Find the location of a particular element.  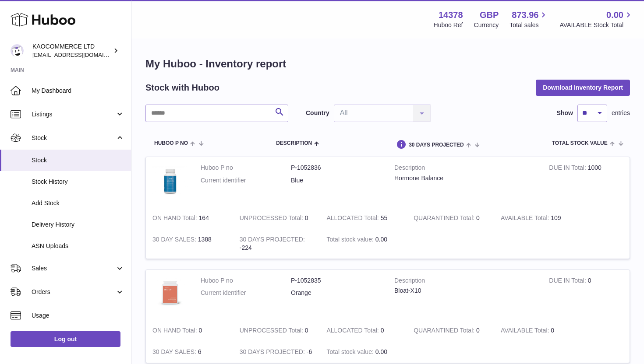

span: Stock History is located at coordinates (78, 182).